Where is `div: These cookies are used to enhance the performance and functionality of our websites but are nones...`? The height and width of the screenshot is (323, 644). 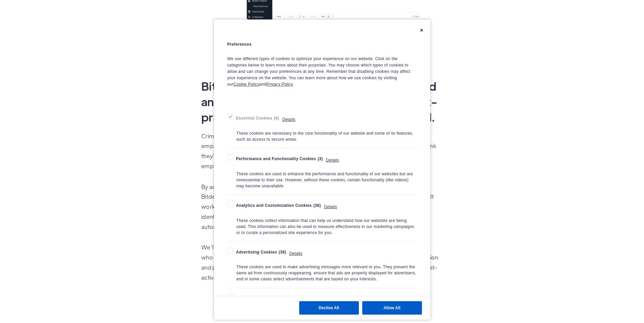
div: These cookies are used to enhance the performance and functionality of our websites but are nones... is located at coordinates (327, 180).